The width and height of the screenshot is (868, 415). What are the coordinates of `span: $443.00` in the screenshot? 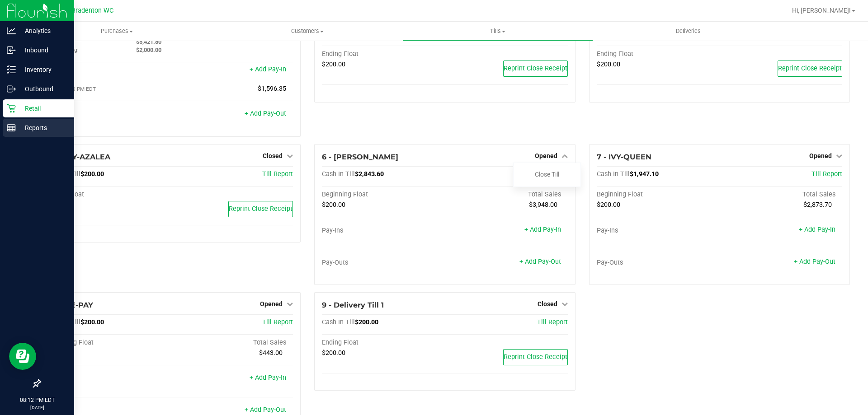 It's located at (271, 352).